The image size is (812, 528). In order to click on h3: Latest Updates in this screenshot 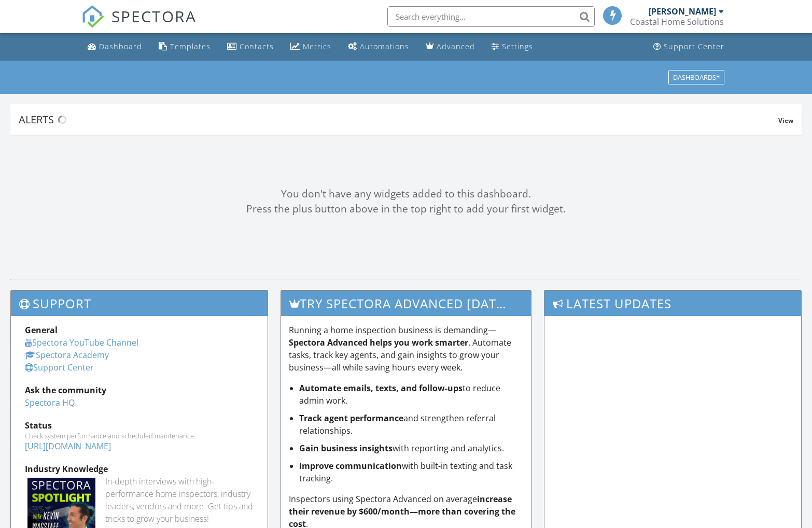, I will do `click(672, 303)`.